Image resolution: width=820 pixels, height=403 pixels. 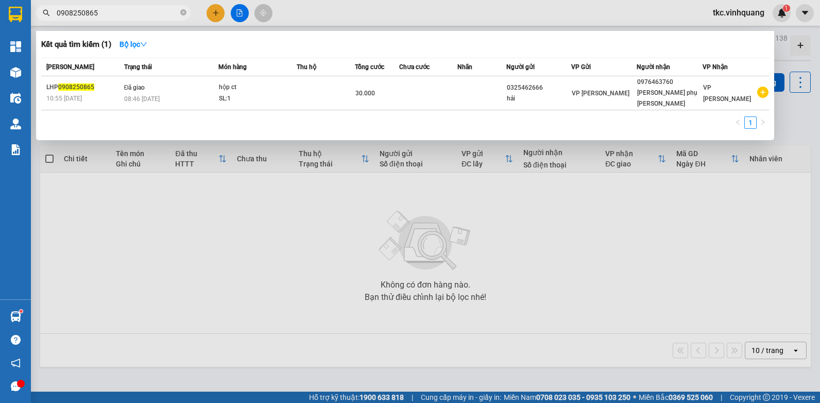 I want to click on h3: Kết quả tìm kiếm ( 1 ), so click(x=76, y=44).